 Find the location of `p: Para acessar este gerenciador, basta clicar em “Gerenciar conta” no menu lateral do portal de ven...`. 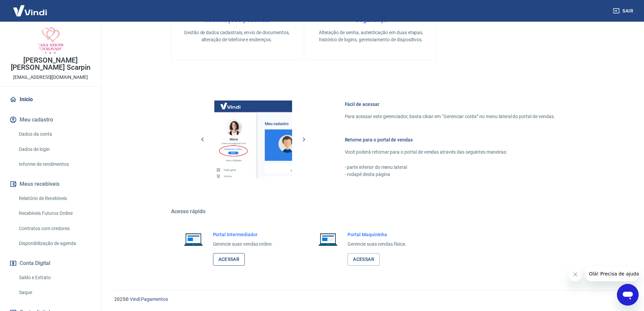

p: Para acessar este gerenciador, basta clicar em “Gerenciar conta” no menu lateral do portal de ven... is located at coordinates (450, 116).